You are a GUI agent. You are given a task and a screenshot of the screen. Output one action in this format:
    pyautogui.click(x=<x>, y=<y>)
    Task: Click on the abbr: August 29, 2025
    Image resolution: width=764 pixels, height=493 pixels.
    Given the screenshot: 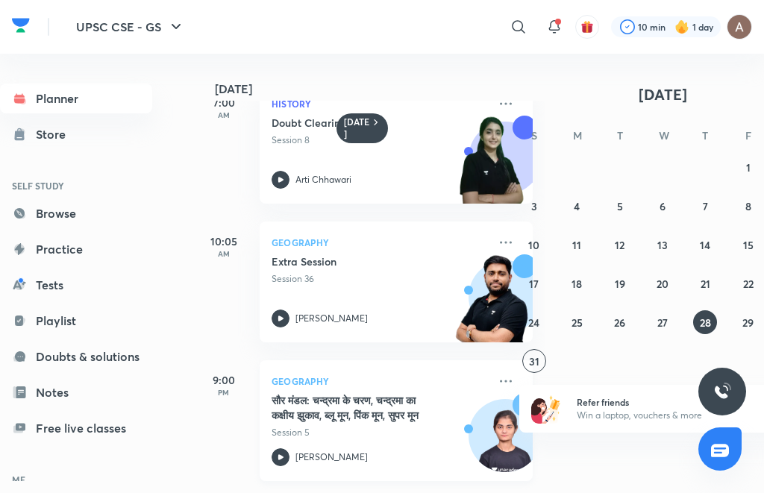 What is the action you would take?
    pyautogui.click(x=748, y=322)
    